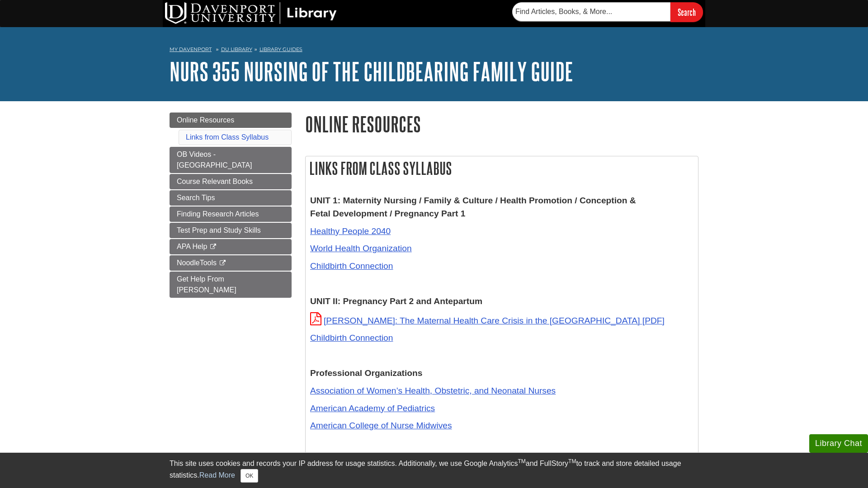  What do you see at coordinates (371, 71) in the screenshot?
I see `a: NURS 355 Nursing of the Childbearing Family Guide` at bounding box center [371, 71].